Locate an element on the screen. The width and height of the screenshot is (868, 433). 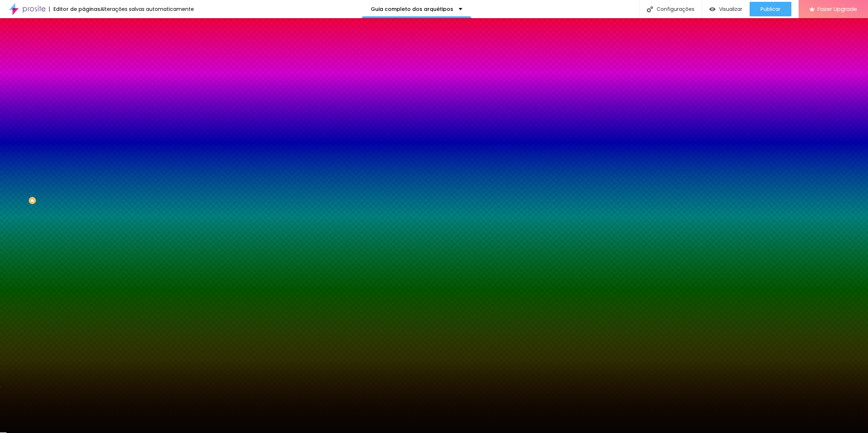
div: Editor de páginas is located at coordinates (75, 9).